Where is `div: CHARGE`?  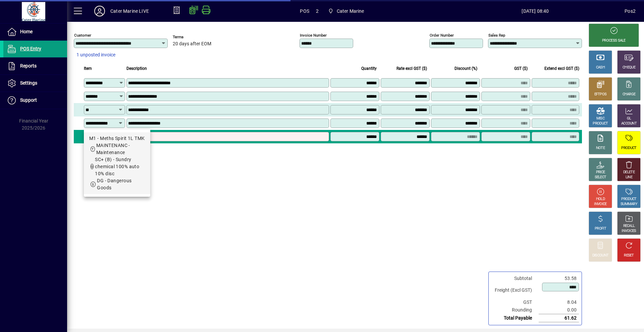
div: CHARGE is located at coordinates (629, 94).